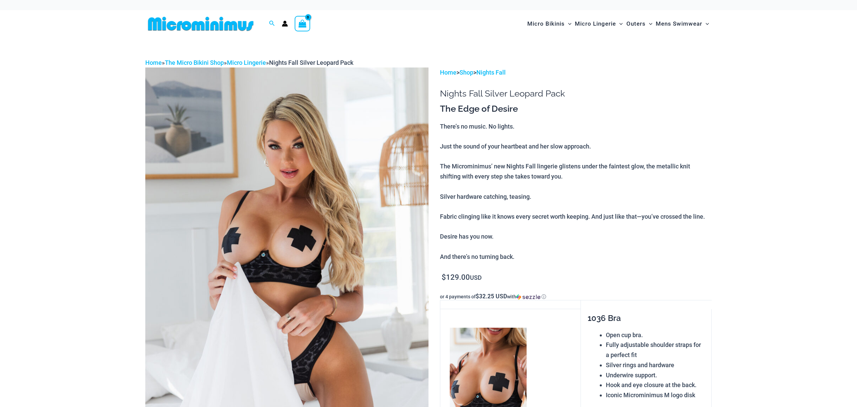  I want to click on li: Iconic Microminimus M logo disk, so click(656, 395).